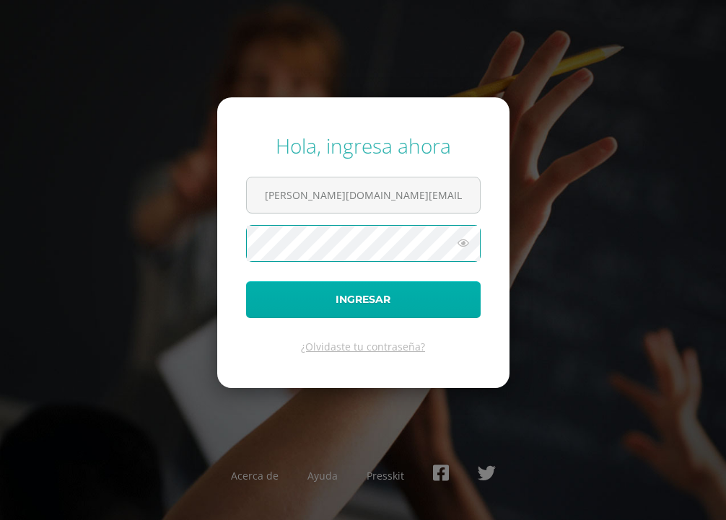  Describe the element at coordinates (322, 475) in the screenshot. I see `a: Ayuda` at that location.